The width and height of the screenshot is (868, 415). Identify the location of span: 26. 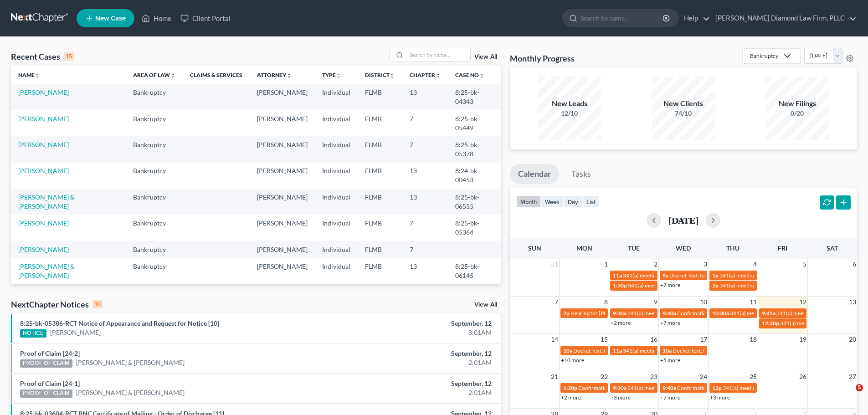
(803, 377).